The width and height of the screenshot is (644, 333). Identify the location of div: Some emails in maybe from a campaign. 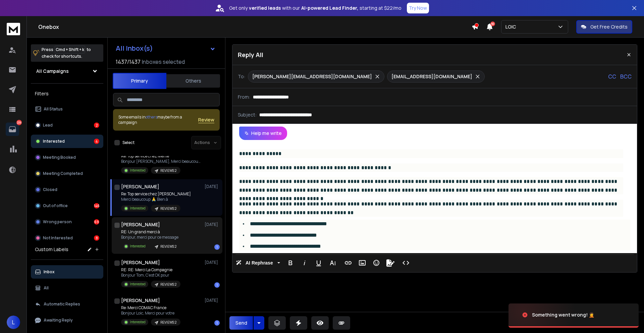
(158, 120).